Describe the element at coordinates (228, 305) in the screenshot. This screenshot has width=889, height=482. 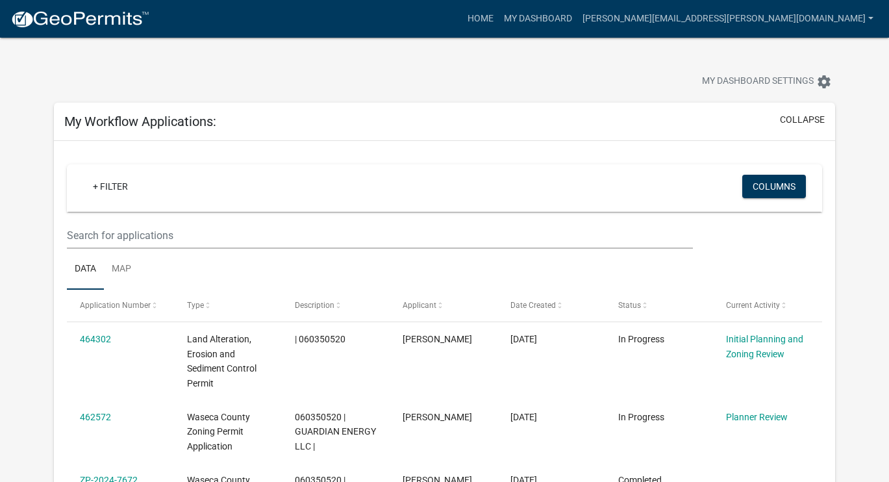
I see `datatable-header-cell: Type` at that location.